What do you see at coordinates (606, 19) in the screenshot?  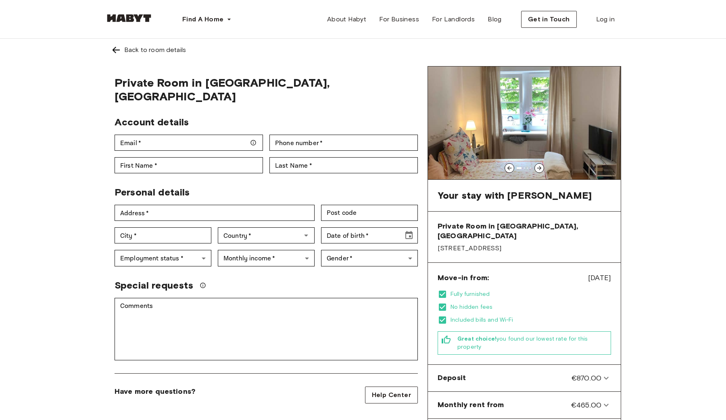 I see `a: Log in` at bounding box center [606, 19].